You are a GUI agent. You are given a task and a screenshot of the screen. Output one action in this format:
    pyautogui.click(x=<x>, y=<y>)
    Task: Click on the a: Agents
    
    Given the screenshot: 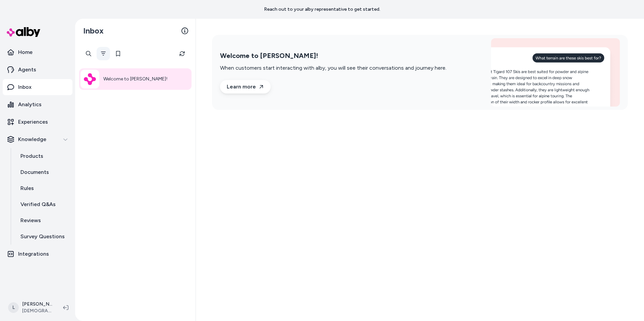 What is the action you would take?
    pyautogui.click(x=38, y=69)
    